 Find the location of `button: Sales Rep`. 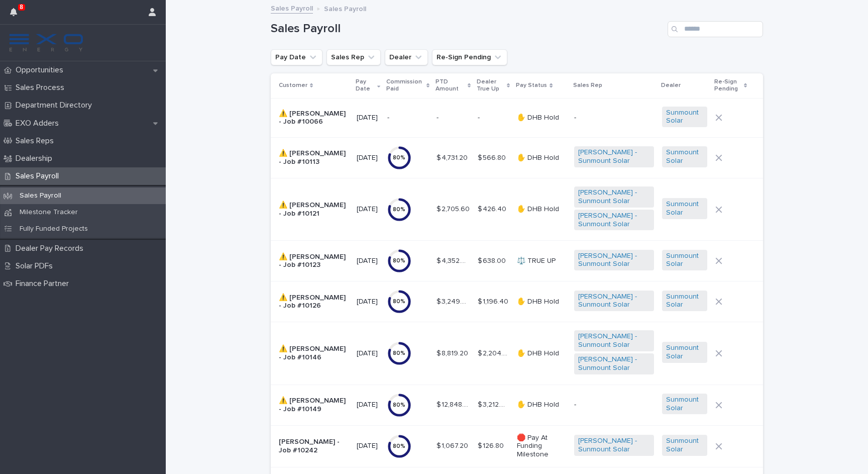

button: Sales Rep is located at coordinates (354, 57).